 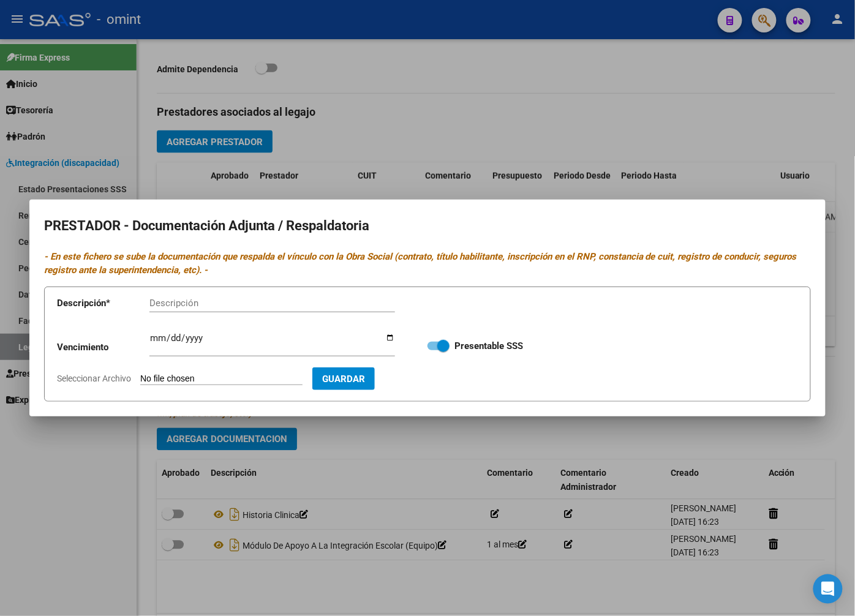 What do you see at coordinates (344, 378) in the screenshot?
I see `button: Guardar` at bounding box center [344, 378].